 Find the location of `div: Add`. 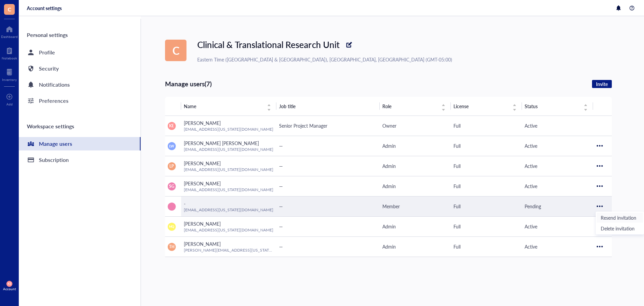

div: Add is located at coordinates (9, 104).